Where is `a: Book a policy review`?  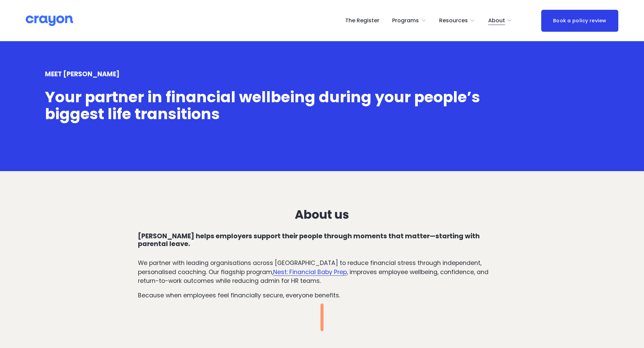 a: Book a policy review is located at coordinates (580, 20).